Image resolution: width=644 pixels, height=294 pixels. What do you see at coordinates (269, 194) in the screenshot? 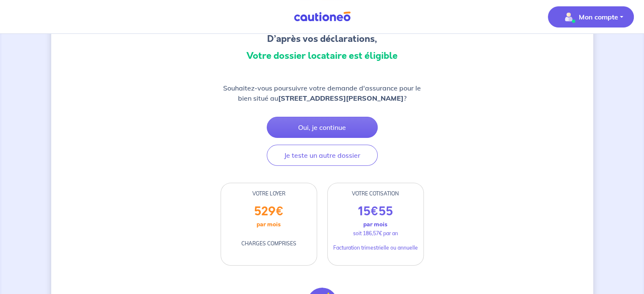
I see `div: VOTRE LOYER` at bounding box center [269, 194].